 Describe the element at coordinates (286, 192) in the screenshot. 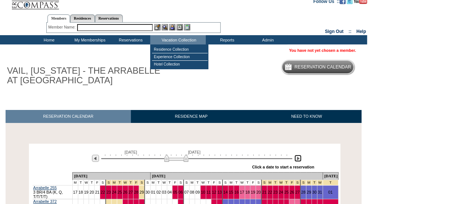

I see `a: 25` at that location.